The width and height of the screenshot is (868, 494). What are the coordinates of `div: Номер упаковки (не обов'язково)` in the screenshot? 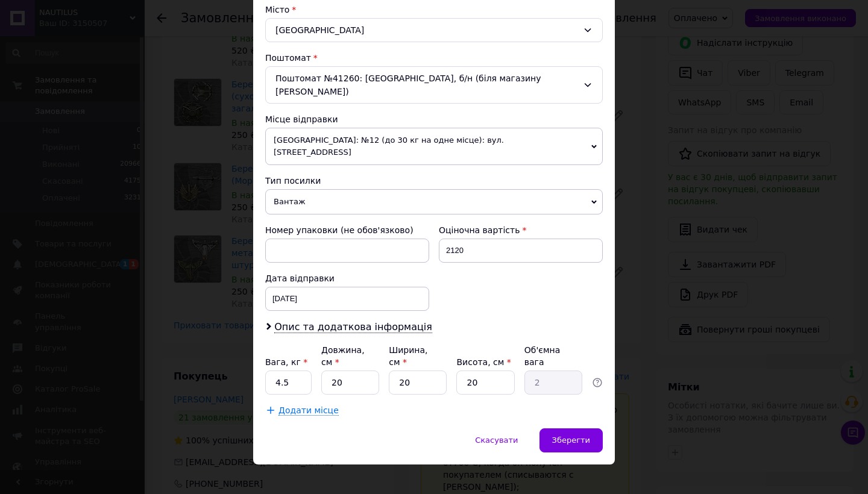 It's located at (348, 230).